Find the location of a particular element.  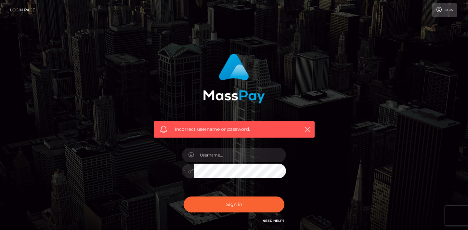

input: Username... is located at coordinates (240, 155).